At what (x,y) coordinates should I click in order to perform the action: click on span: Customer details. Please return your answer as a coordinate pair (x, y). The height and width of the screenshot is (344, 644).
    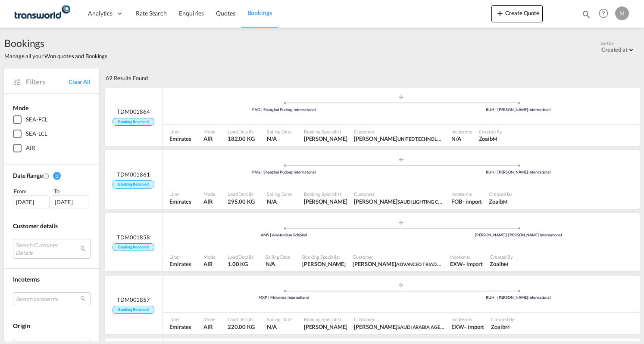
    Looking at the image, I should click on (35, 225).